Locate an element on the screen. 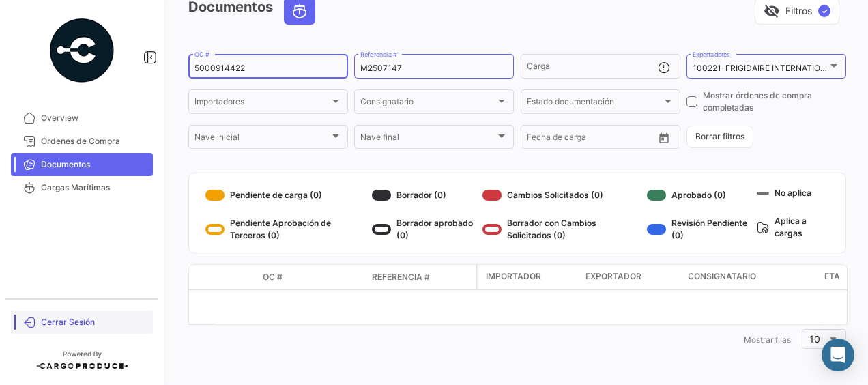 This screenshot has height=385, width=868. span: Importador is located at coordinates (513, 276).